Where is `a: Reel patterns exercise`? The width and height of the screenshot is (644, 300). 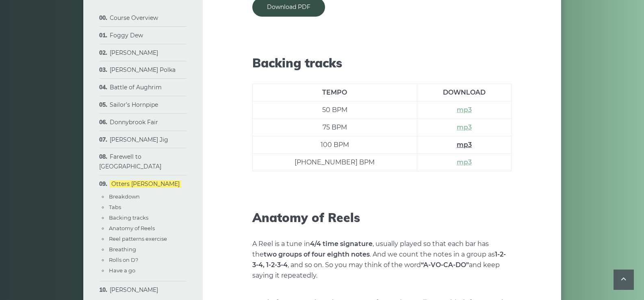
a: Reel patterns exercise is located at coordinates (138, 239).